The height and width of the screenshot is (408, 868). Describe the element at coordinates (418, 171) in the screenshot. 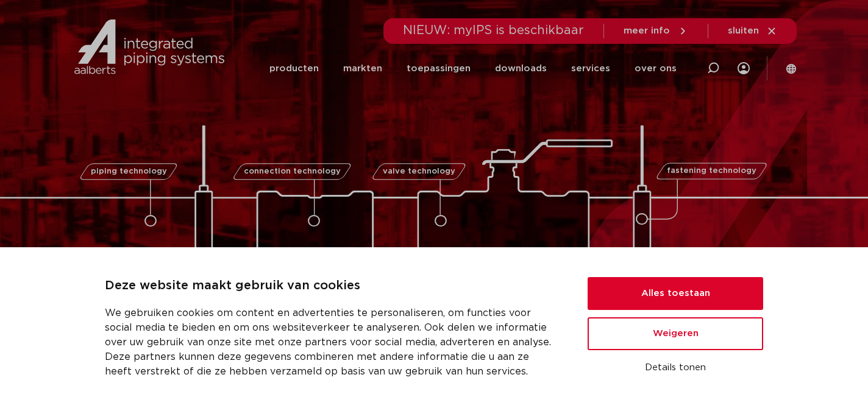

I see `span: valve technology` at that location.